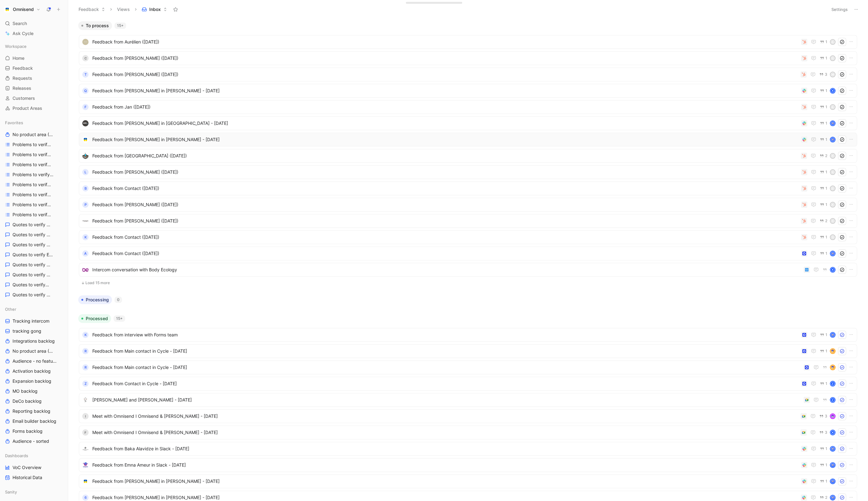 Image resolution: width=868 pixels, height=501 pixels. I want to click on a: Quotes to verify Email builder, so click(34, 254).